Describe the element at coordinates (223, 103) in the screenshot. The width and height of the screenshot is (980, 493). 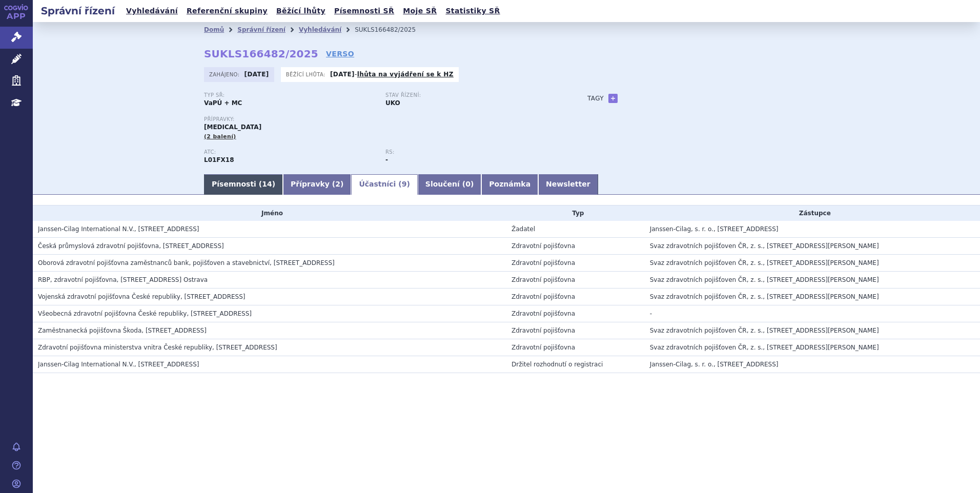
I see `strong: VaPÚ + MC` at that location.